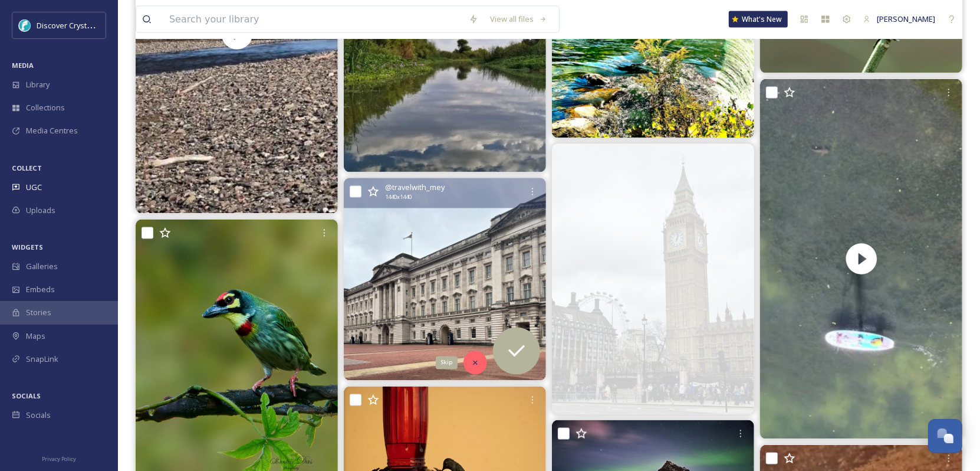 The width and height of the screenshot is (980, 471). What do you see at coordinates (42, 266) in the screenshot?
I see `span: Galleries` at bounding box center [42, 266].